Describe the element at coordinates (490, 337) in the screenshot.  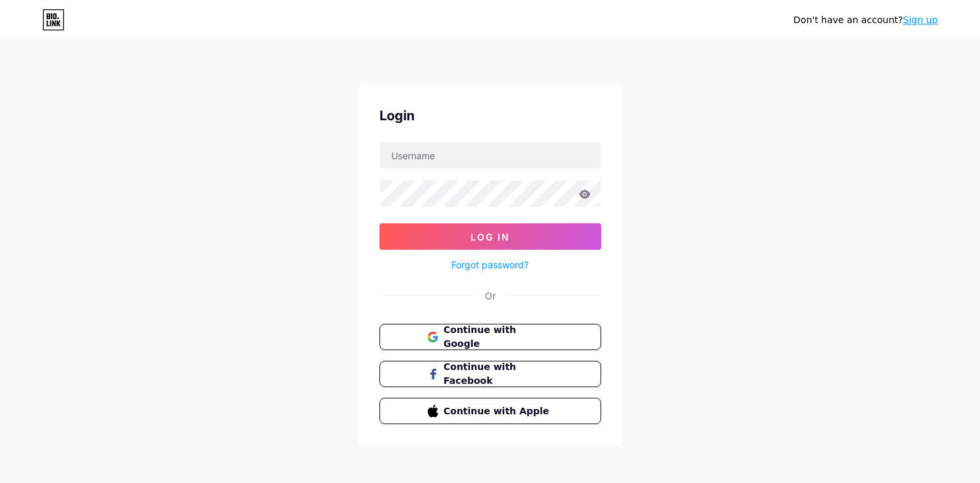
I see `a: Continue with Google` at that location.